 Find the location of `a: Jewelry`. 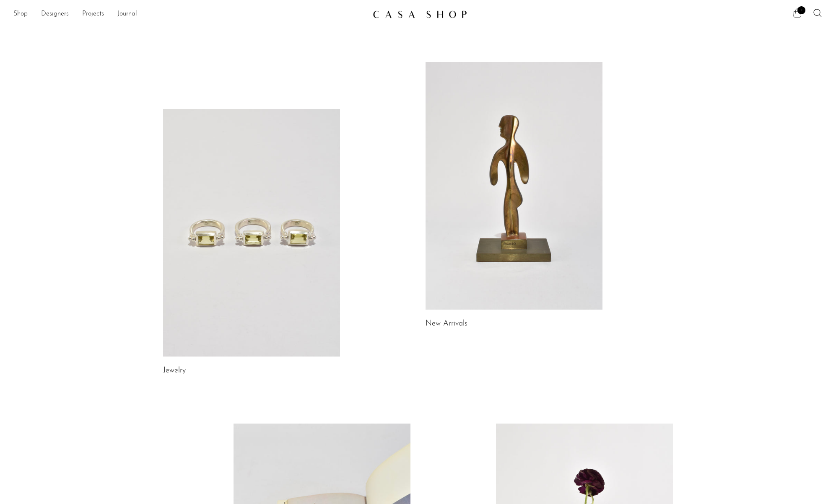

a: Jewelry is located at coordinates (174, 370).